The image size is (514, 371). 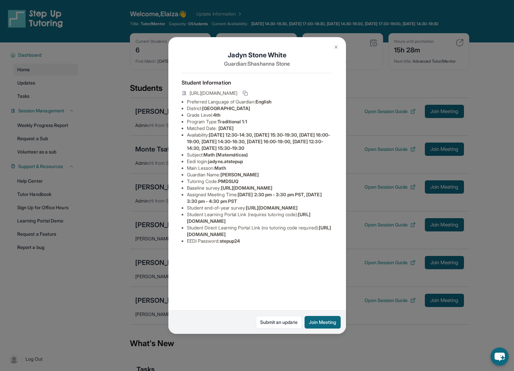 I want to click on h4: Student Information, so click(x=257, y=82).